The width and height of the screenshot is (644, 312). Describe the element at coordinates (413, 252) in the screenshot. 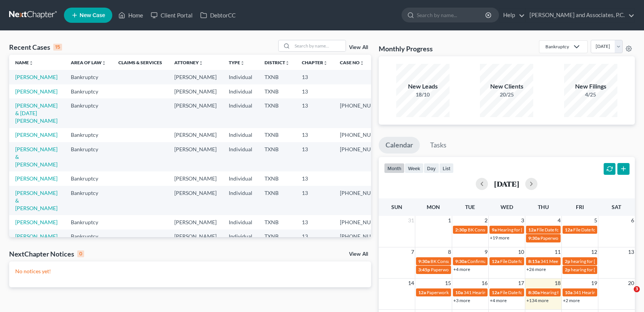

I see `span: 7` at that location.